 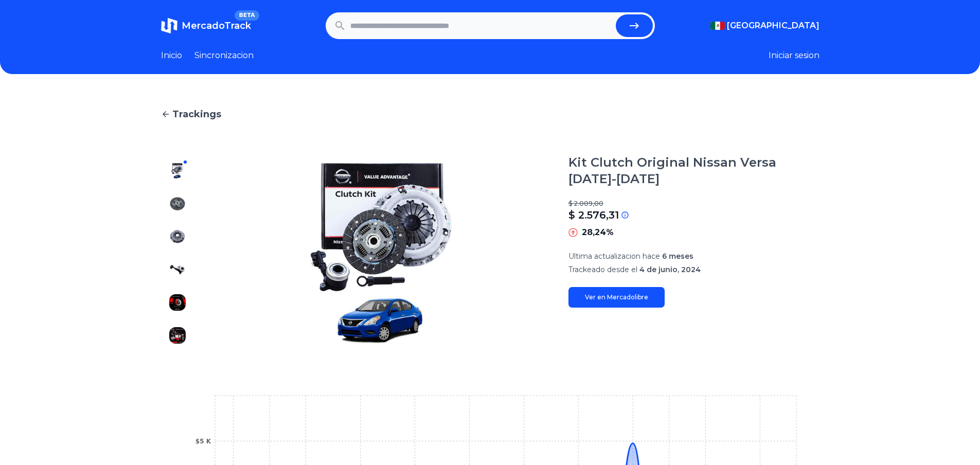 What do you see at coordinates (224, 55) in the screenshot?
I see `a: Sincronizacion` at bounding box center [224, 55].